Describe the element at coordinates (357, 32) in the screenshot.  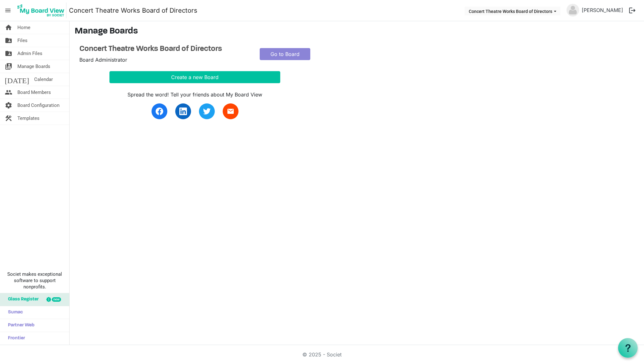
I see `h3: Manage Boards` at that location.